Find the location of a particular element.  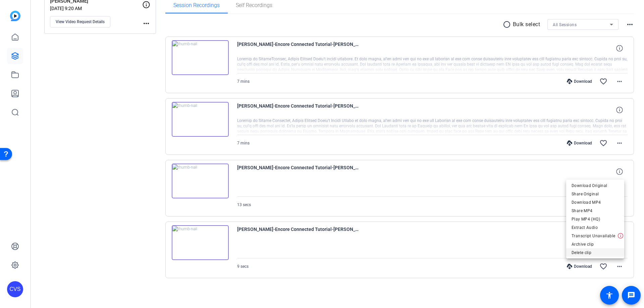

span: Share MP4 is located at coordinates (595, 211).